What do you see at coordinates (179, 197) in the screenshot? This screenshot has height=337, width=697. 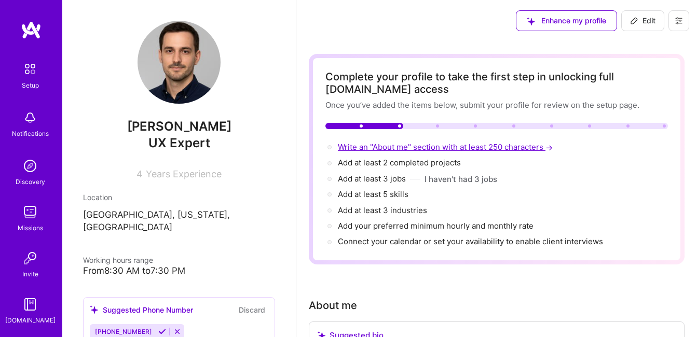 I see `div: Location` at bounding box center [179, 197].